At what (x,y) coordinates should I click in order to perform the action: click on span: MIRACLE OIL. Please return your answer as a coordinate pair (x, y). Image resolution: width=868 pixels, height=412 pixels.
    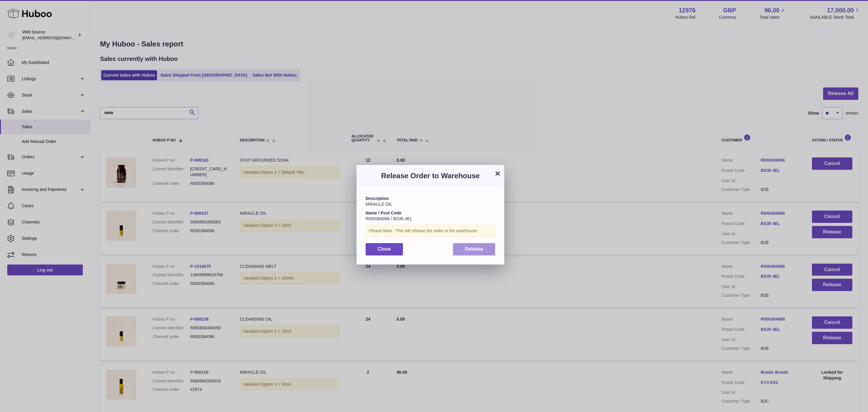
    Looking at the image, I should click on (379, 204).